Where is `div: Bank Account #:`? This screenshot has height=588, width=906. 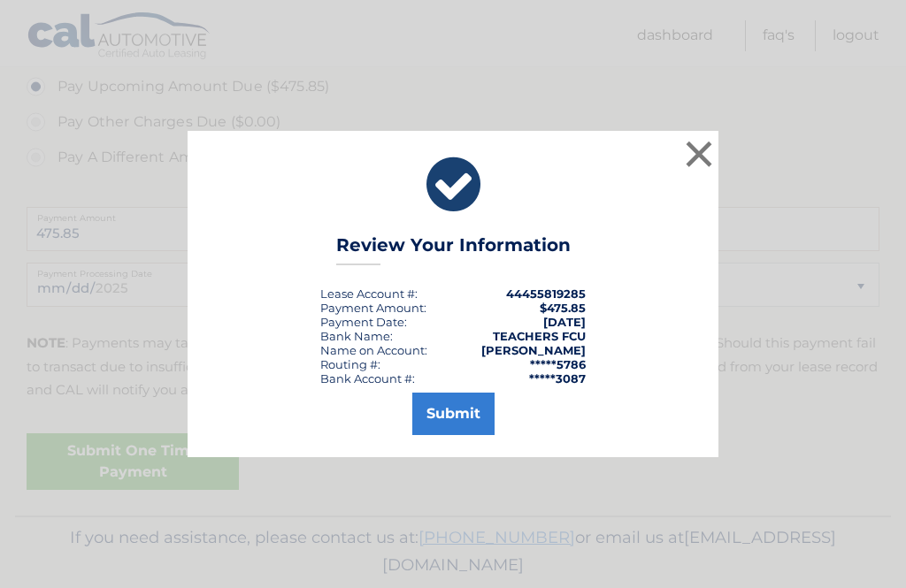 div: Bank Account #: is located at coordinates (368, 379).